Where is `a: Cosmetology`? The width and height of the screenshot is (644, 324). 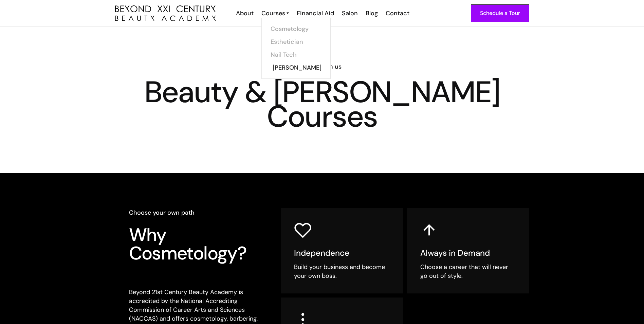 a: Cosmetology is located at coordinates (296, 29).